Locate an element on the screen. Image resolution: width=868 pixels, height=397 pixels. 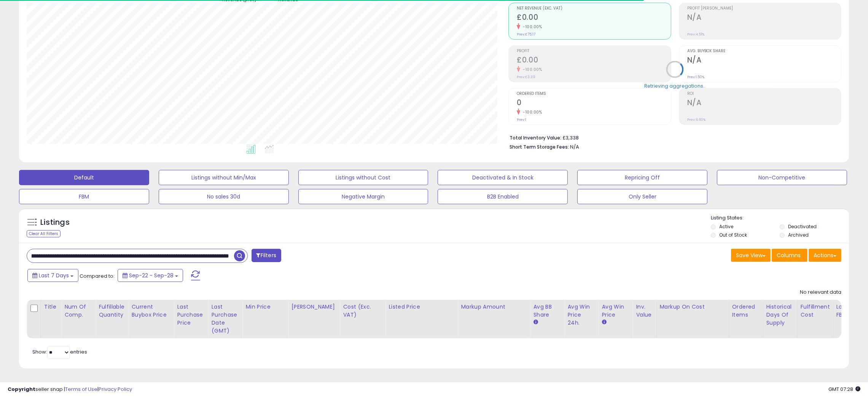
button: Actions is located at coordinates (825, 255).